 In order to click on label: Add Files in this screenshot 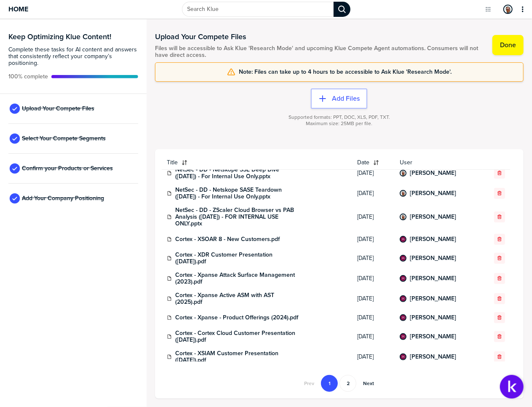, I will do `click(346, 98)`.